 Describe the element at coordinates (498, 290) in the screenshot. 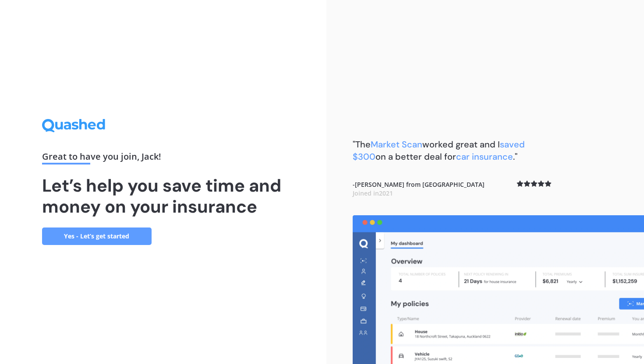

I see `img: dashboard.webp` at that location.